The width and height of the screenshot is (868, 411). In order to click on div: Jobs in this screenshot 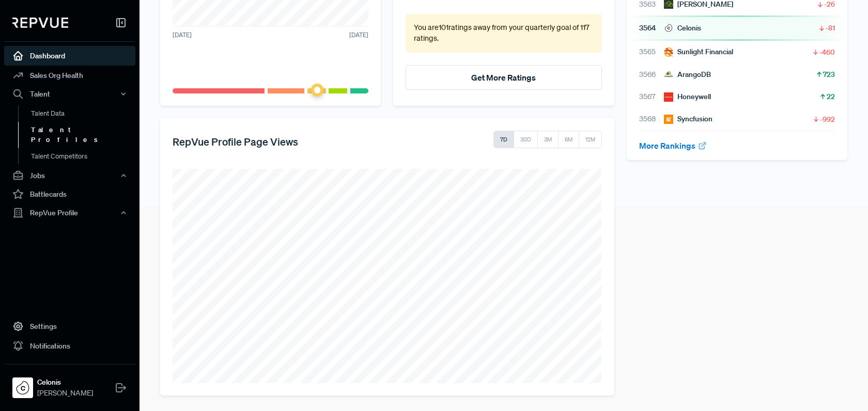, I will do `click(70, 176)`.